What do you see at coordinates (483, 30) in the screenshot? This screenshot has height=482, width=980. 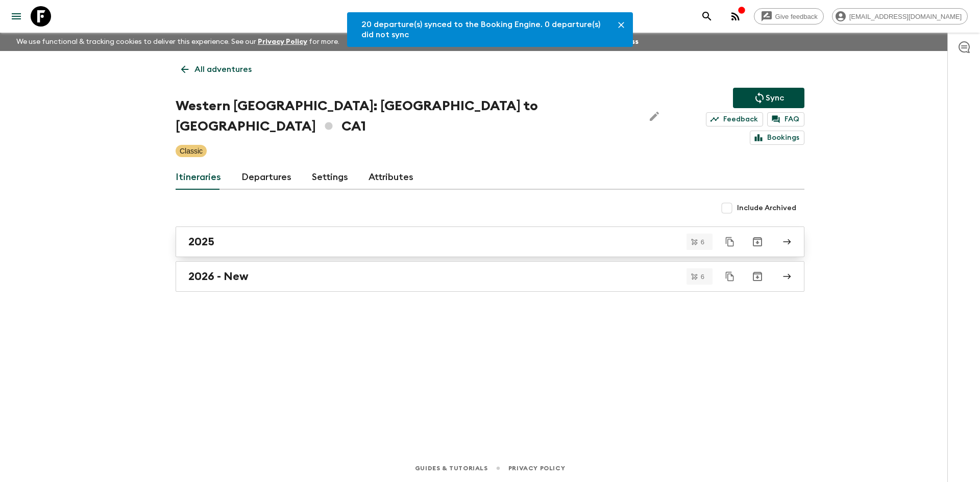 I see `div: 20 departure(s) synced to the Booking Engine. 0 departure(s) did not sync` at bounding box center [483, 30].